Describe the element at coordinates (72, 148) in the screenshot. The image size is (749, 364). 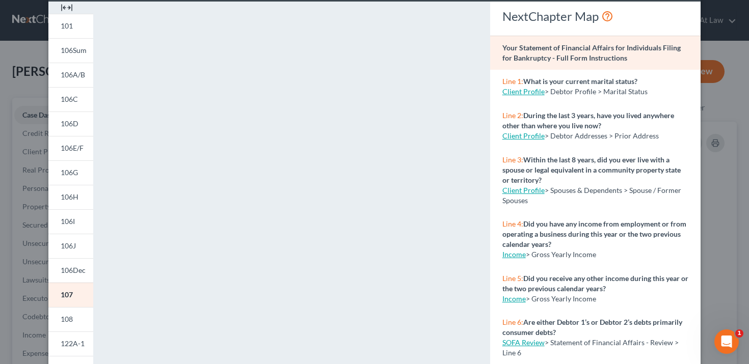
I see `span: 106E/F` at that location.